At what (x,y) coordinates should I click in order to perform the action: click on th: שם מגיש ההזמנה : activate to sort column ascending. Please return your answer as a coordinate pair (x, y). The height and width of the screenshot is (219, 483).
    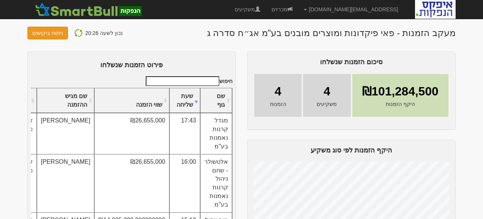
    Looking at the image, I should click on (66, 101).